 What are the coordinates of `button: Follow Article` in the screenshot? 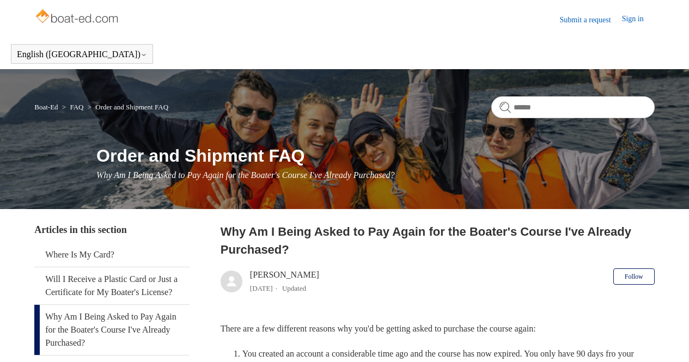 It's located at (634, 277).